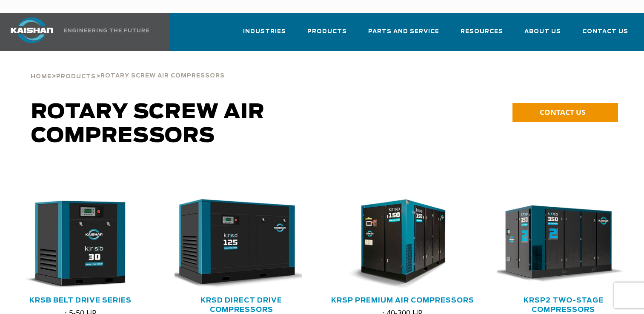 The height and width of the screenshot is (314, 644). Describe the element at coordinates (543, 35) in the screenshot. I see `a: About Us` at that location.